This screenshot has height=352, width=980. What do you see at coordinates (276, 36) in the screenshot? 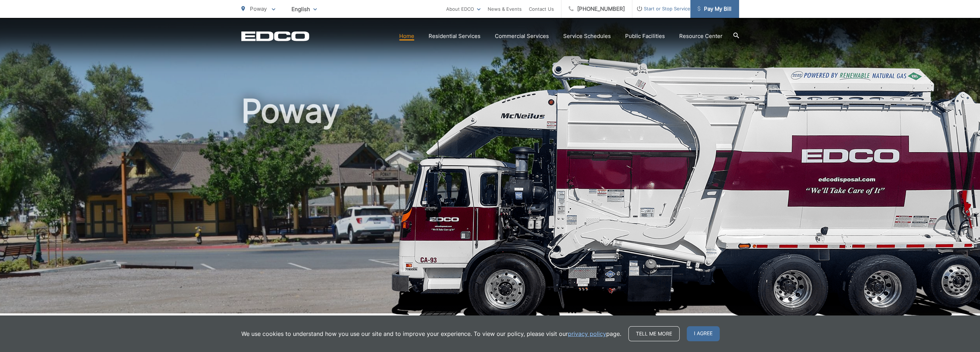
I see `a: EDCD logo. Return to the homepage.` at bounding box center [276, 36].